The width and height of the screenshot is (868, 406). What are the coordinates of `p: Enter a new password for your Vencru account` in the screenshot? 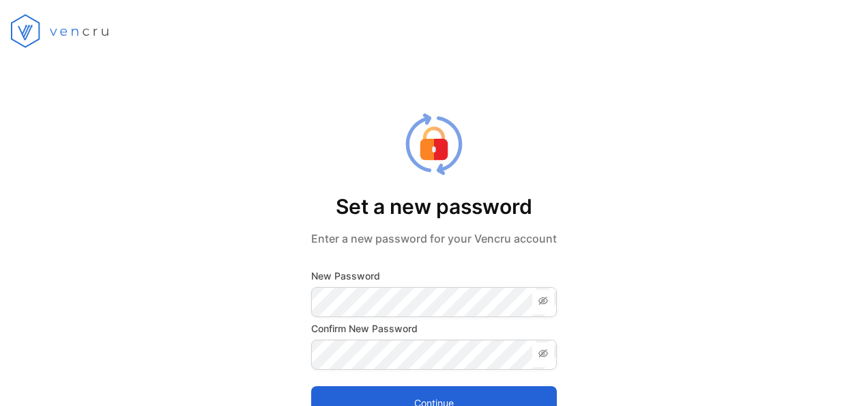 It's located at (434, 238).